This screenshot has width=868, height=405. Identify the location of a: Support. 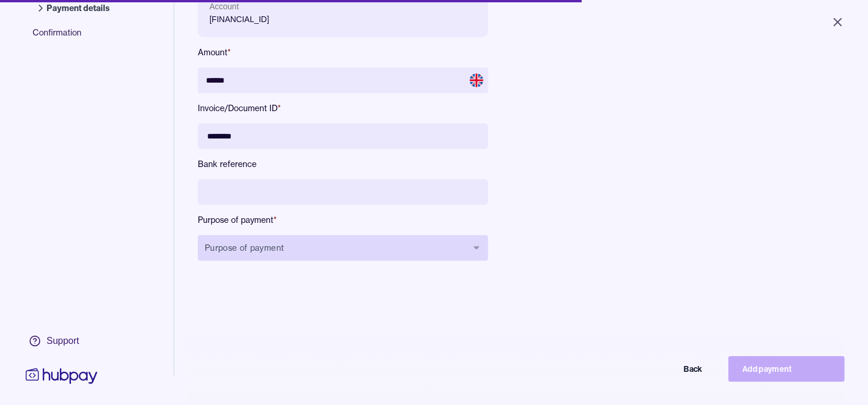
(61, 341).